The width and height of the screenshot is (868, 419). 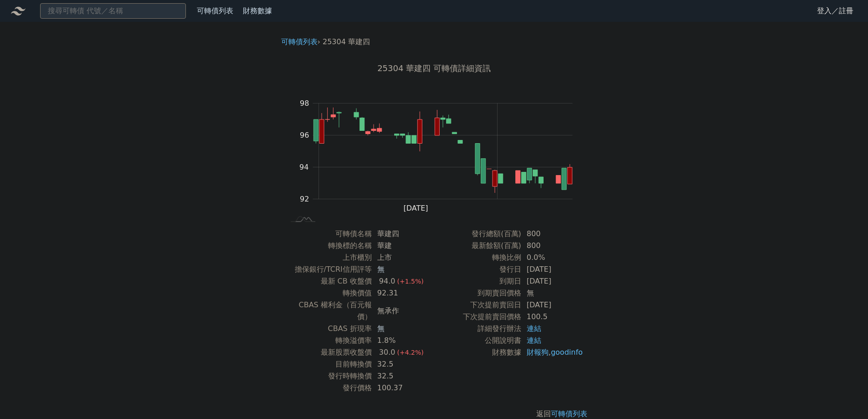 What do you see at coordinates (388, 311) in the screenshot?
I see `span: 無承作` at bounding box center [388, 311].